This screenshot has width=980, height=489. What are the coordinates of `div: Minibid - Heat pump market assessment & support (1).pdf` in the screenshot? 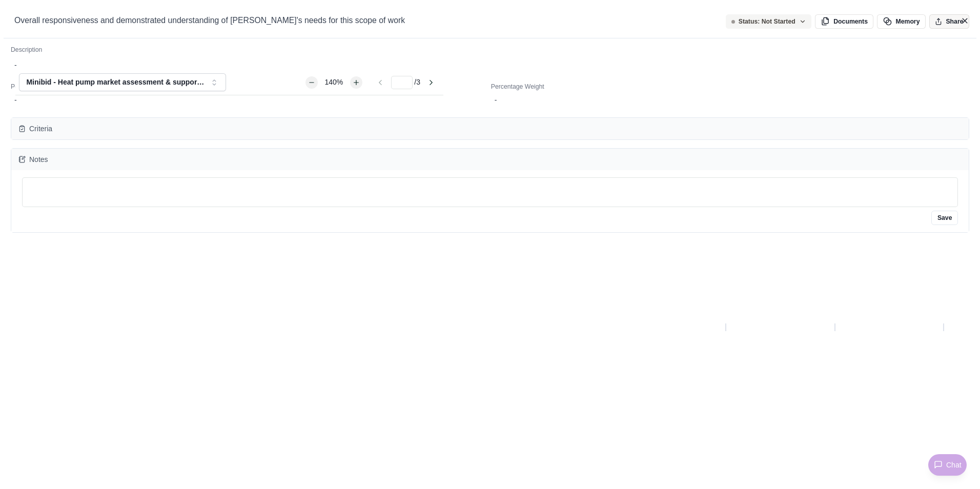 It's located at (116, 82).